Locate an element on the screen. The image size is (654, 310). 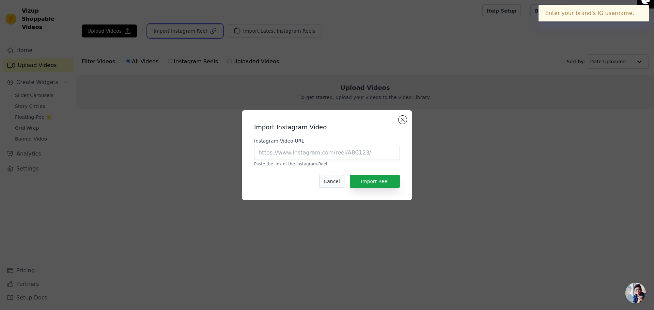
div: Enter your brand's IG username. is located at coordinates (594, 13).